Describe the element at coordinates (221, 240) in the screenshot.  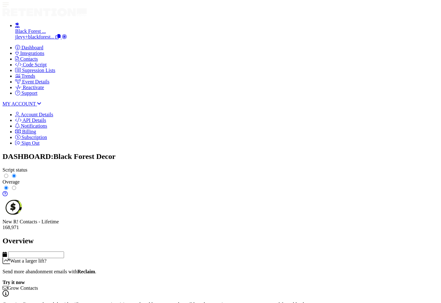
I see `h2: Overview` at that location.